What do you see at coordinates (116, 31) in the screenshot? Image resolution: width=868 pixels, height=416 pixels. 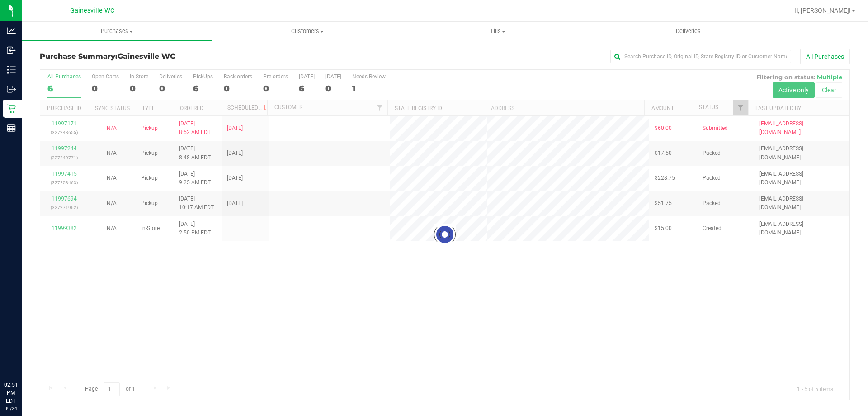 I see `a: Purchases` at bounding box center [116, 31].